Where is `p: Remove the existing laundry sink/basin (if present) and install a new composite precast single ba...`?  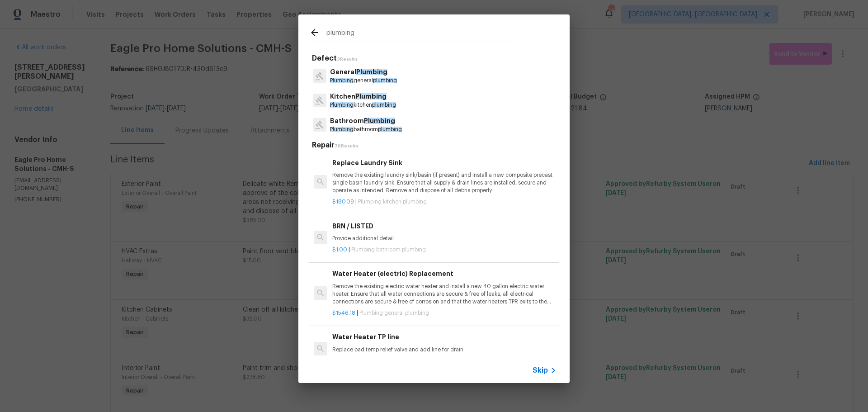
p: Remove the existing laundry sink/basin (if present) and install a new composite precast single ba... is located at coordinates (444, 183).